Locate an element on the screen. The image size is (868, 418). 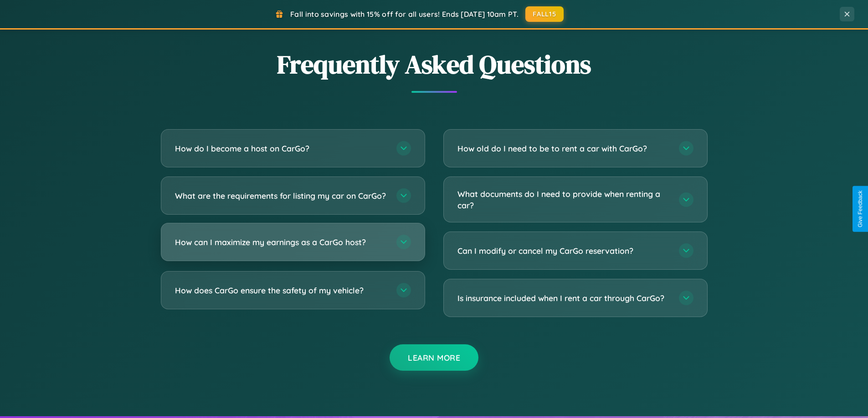
h3: Is insurance included when I rent a car through CarGo? is located at coordinates (564, 298).